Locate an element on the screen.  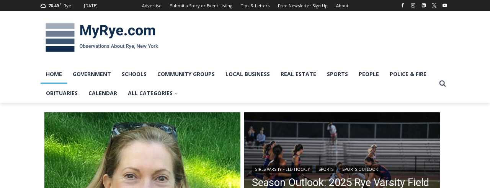
a: Home is located at coordinates (54, 74).